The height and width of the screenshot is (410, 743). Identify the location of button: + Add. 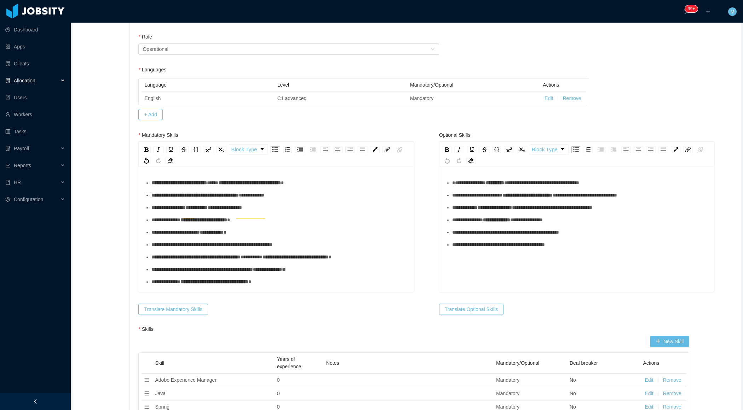
(150, 115).